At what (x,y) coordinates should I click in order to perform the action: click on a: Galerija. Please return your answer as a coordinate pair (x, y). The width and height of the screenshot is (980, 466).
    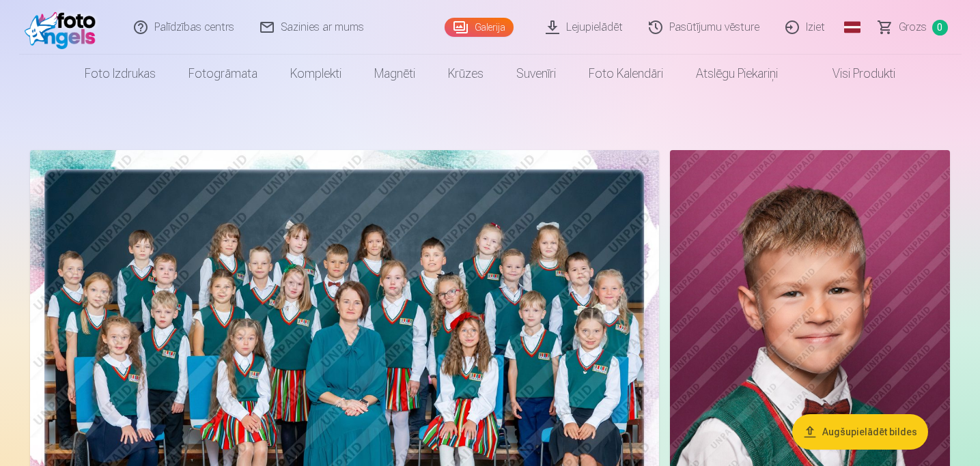
    Looking at the image, I should click on (479, 27).